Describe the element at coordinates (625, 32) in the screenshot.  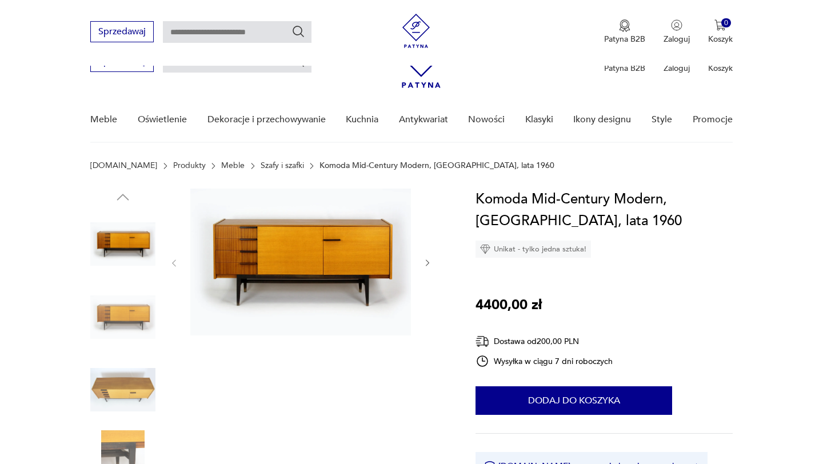
I see `a: Ikona medaluPatyna B2B` at that location.